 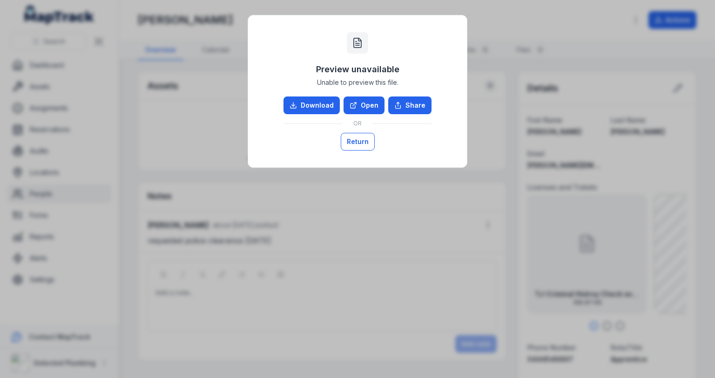 What do you see at coordinates (358, 123) in the screenshot?
I see `div: OR` at bounding box center [358, 123].